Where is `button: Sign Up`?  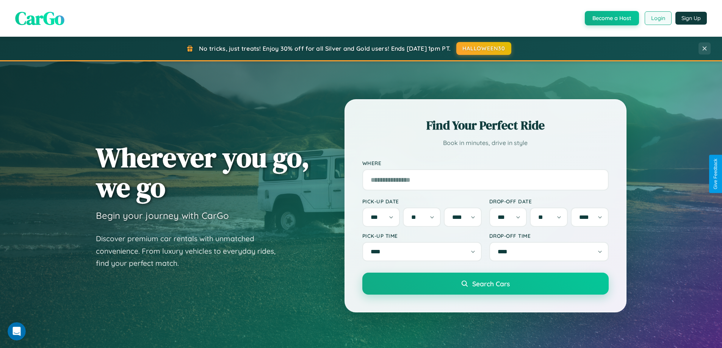 button: Sign Up is located at coordinates (691, 18).